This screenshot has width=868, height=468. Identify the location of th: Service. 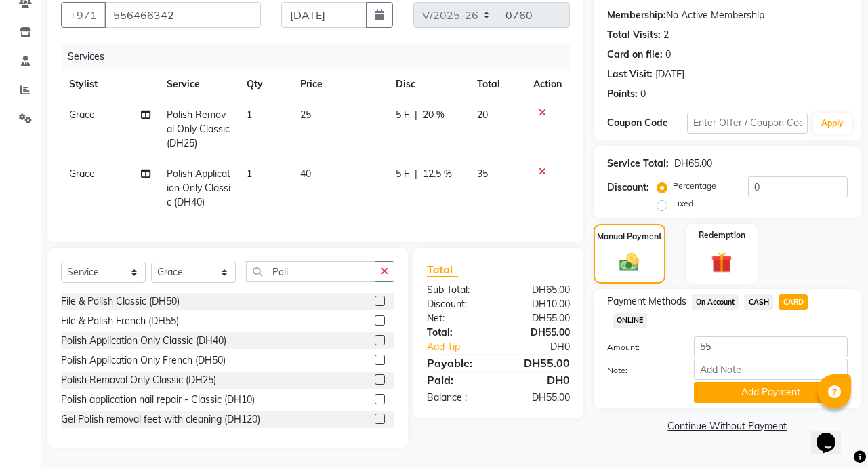
(199, 84).